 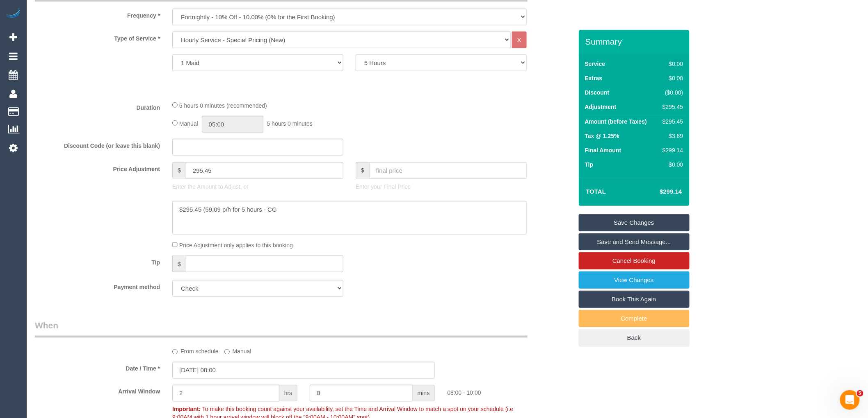 What do you see at coordinates (424, 393) in the screenshot?
I see `span: mins` at bounding box center [424, 393].